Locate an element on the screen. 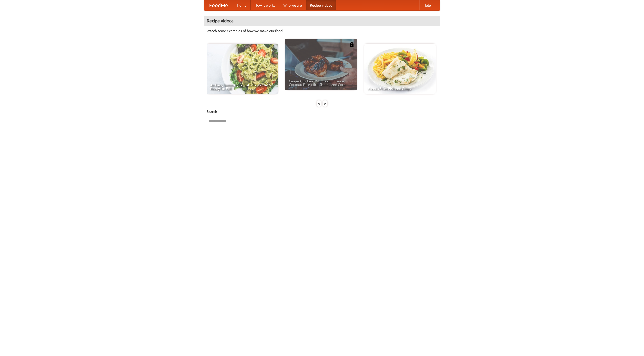 This screenshot has height=356, width=644. a: Help is located at coordinates (428, 5).